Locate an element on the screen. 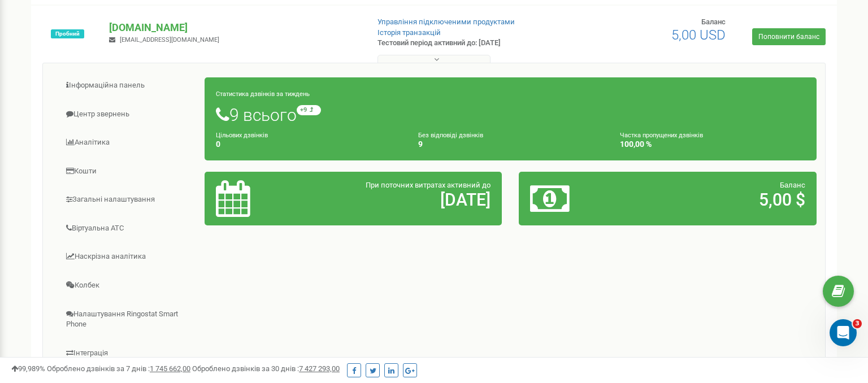  h4: 0 is located at coordinates (308, 144).